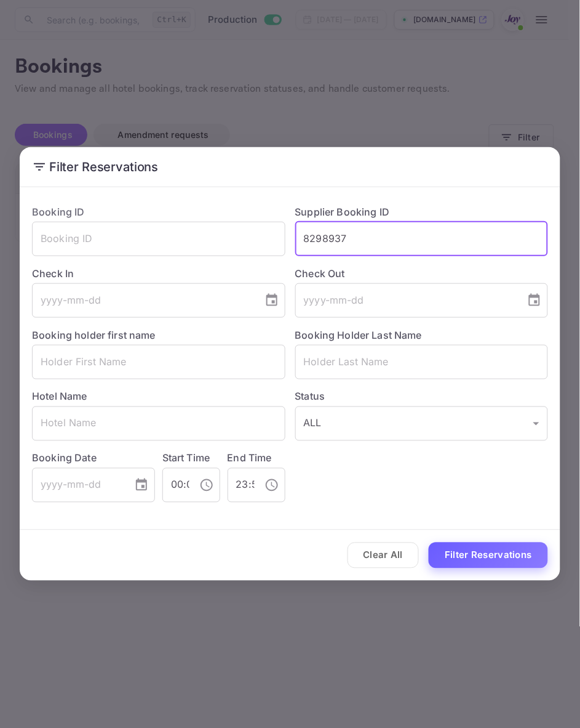 The image size is (580, 728). I want to click on h2: Filter Reservations, so click(290, 167).